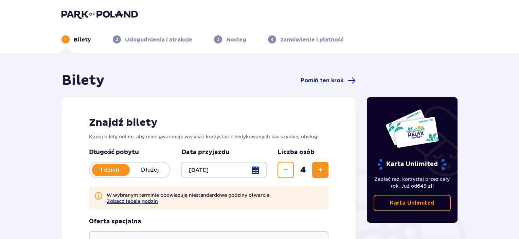 The width and height of the screenshot is (519, 239). What do you see at coordinates (236, 40) in the screenshot?
I see `p: Nocleg` at bounding box center [236, 40].